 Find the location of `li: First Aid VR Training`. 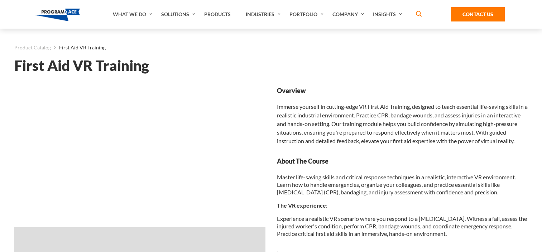

li: First Aid VR Training is located at coordinates (78, 48).